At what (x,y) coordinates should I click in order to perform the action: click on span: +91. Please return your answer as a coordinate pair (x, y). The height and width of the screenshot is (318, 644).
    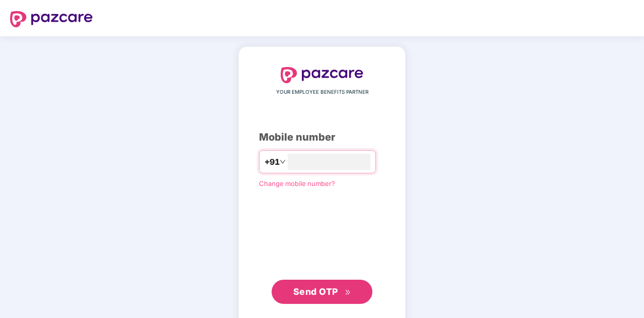
    Looking at the image, I should click on (273, 162).